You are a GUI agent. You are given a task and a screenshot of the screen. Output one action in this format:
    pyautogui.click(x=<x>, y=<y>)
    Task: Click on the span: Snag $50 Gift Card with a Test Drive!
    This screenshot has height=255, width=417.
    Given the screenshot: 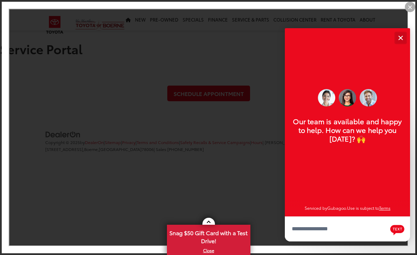 What is the action you would take?
    pyautogui.click(x=209, y=236)
    